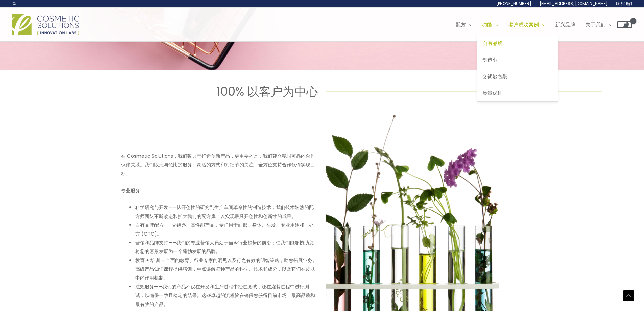 The height and width of the screenshot is (311, 644). Describe the element at coordinates (624, 3) in the screenshot. I see `font: 联系我们` at that location.